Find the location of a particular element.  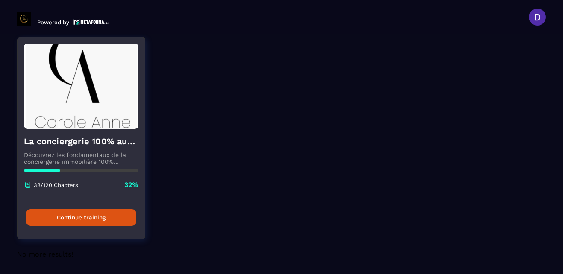

a: formation-backgroundLa conciergerie 100% automatiséeDécouvrez les fondamentaux de la conciergerie... is located at coordinates (86, 144).